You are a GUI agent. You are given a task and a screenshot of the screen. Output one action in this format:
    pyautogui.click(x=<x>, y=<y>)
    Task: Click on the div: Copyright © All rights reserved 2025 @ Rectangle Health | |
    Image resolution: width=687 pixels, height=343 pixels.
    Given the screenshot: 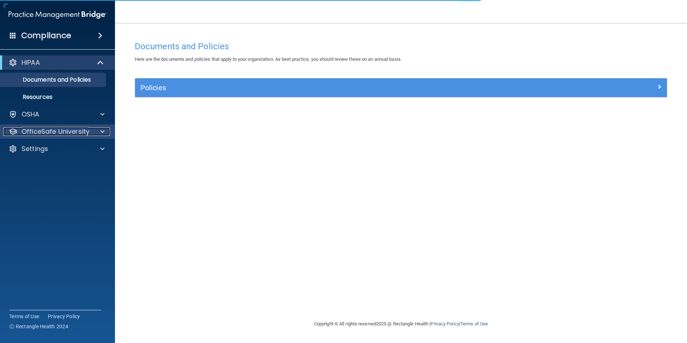 What is the action you would take?
    pyautogui.click(x=401, y=324)
    